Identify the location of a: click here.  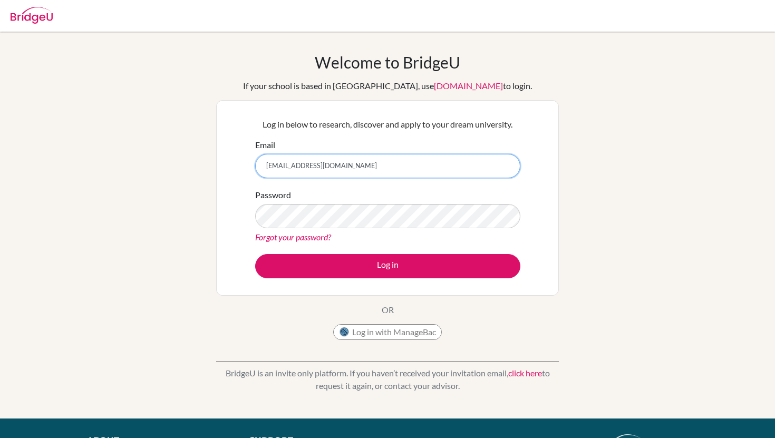
(525, 373).